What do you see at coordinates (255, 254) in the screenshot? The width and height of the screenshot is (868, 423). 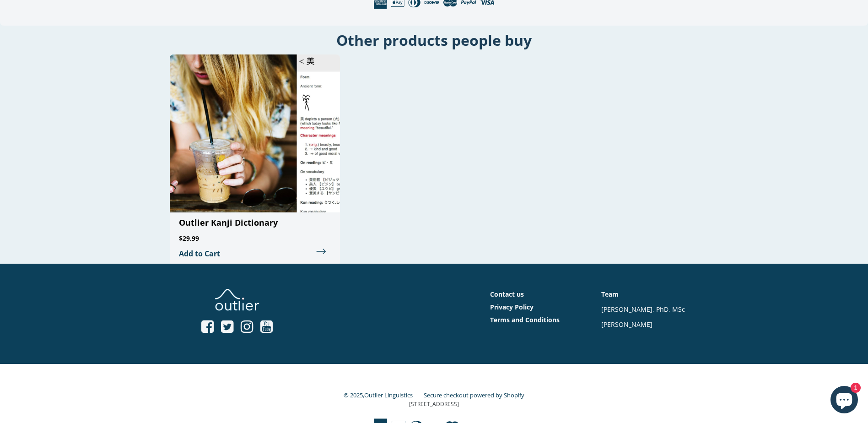 I see `a: Add to Cart` at bounding box center [255, 254].